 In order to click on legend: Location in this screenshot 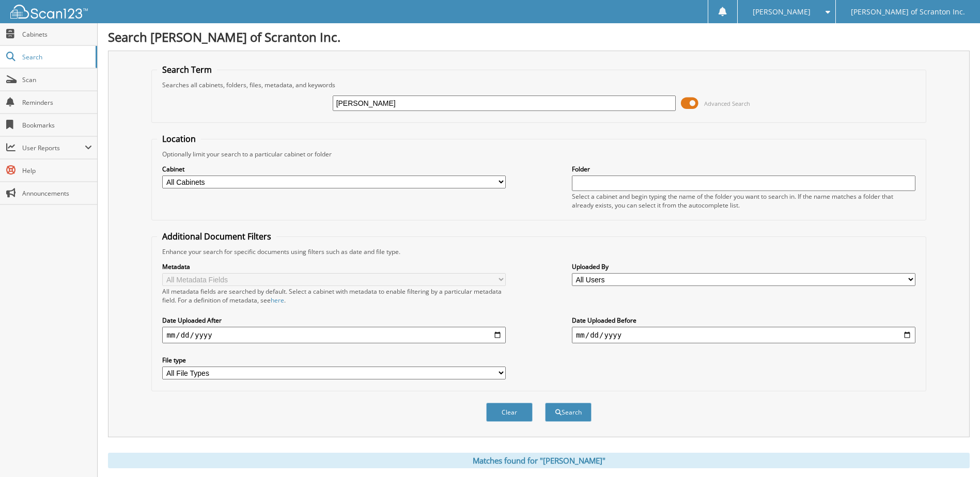, I will do `click(179, 139)`.